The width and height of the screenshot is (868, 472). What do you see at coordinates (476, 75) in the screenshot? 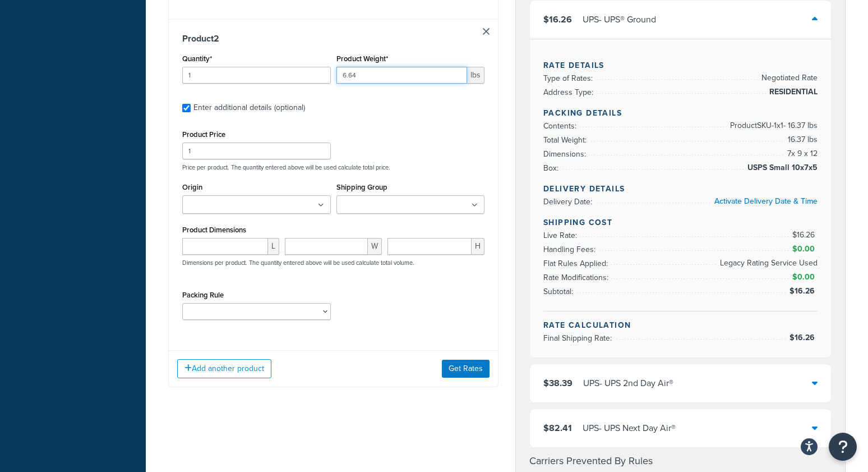
I see `span: lbs` at bounding box center [476, 75].